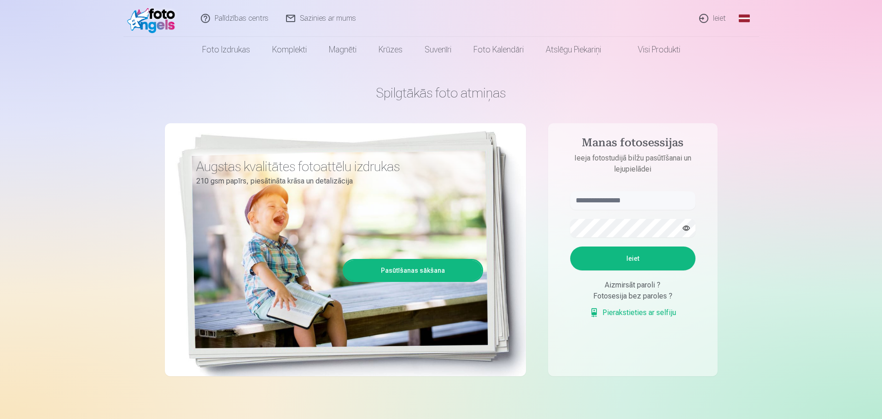 This screenshot has height=419, width=882. Describe the element at coordinates (413, 271) in the screenshot. I see `a: Pasūtīšanas sākšana` at that location.